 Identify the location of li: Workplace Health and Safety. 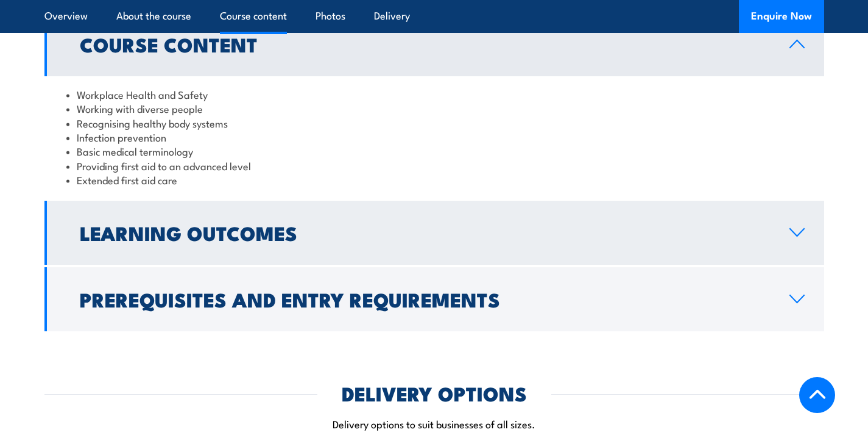
(434, 94).